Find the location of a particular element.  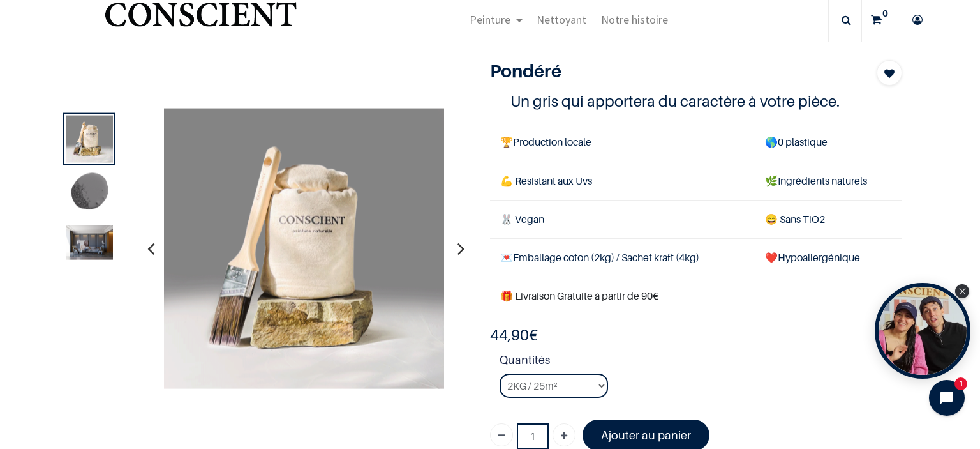

button: Add to wishlist is located at coordinates (889, 73).